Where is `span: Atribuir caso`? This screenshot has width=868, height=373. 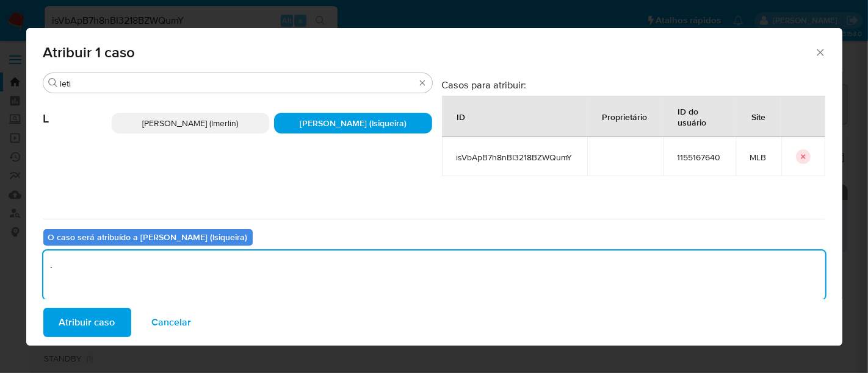
span: Atribuir caso is located at coordinates (87, 323).